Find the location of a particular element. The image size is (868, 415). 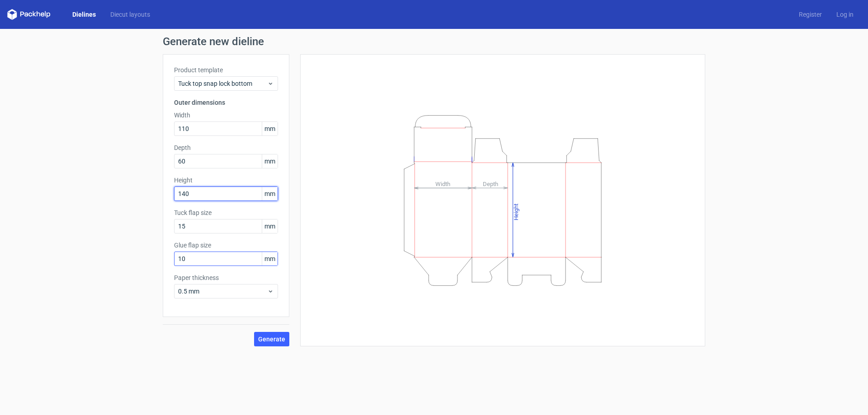

h3: Outer dimensions is located at coordinates (226, 103).